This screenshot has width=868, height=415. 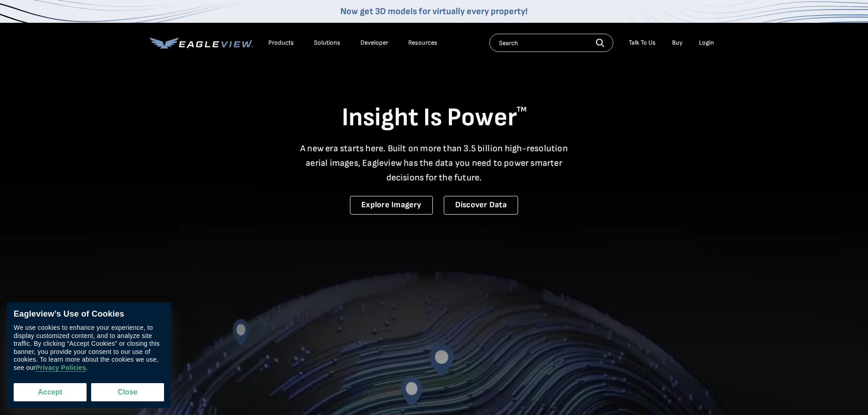 What do you see at coordinates (435, 163) in the screenshot?
I see `p: A new era starts here. Built on more than 3.5 billion high-resolution aerial images, Eagleview ha...` at bounding box center [435, 163].